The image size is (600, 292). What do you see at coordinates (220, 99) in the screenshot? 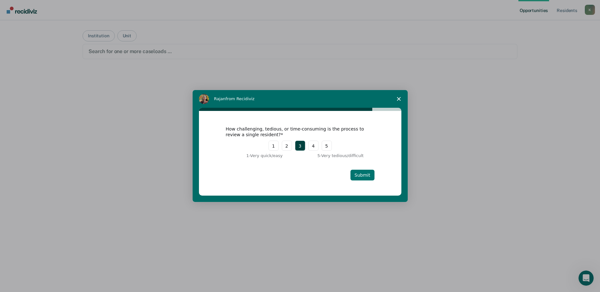
I see `span: Rajan` at bounding box center [220, 99].